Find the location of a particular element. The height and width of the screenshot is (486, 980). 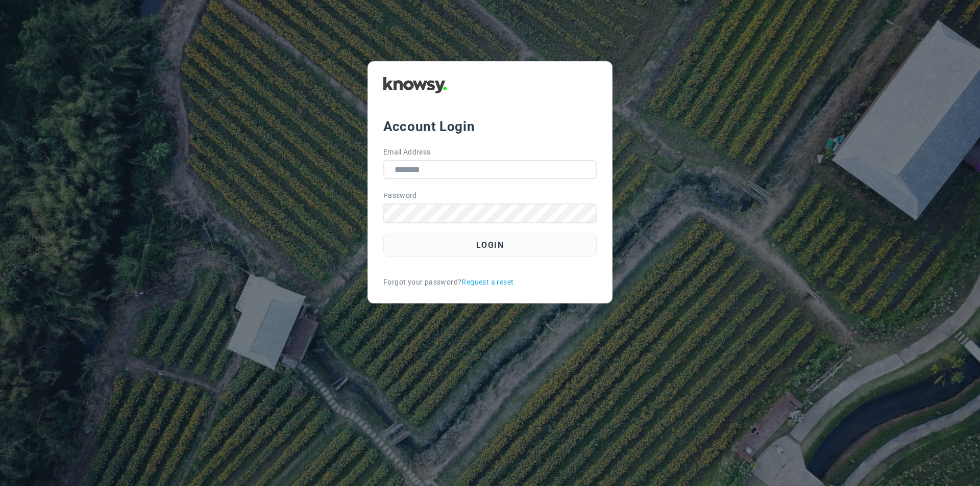

div: Forgot your password? is located at coordinates (490, 282).